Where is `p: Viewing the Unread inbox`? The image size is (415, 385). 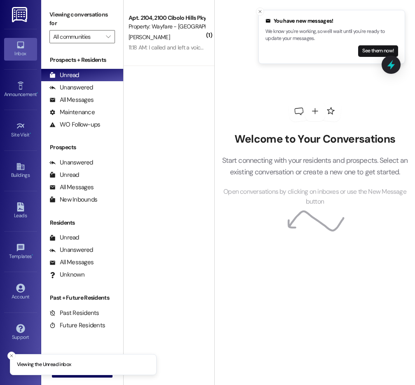
p: Viewing the Unread inbox is located at coordinates (44, 365).